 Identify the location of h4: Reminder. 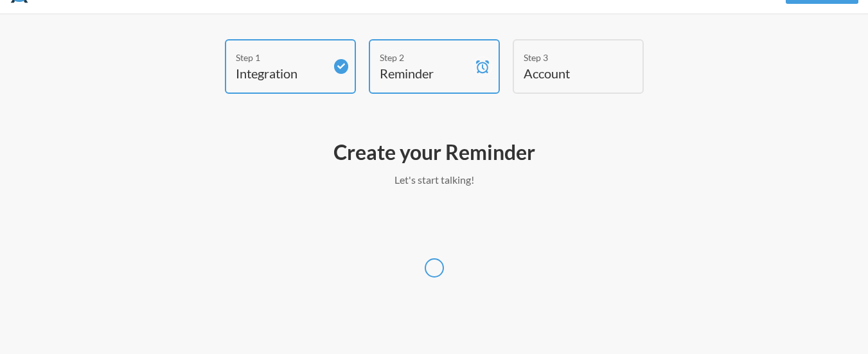
(425, 73).